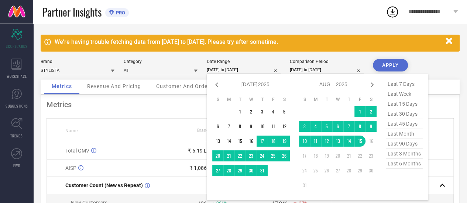 Image resolution: width=467 pixels, height=203 pixels. I want to click on span: last 7 days, so click(404, 84).